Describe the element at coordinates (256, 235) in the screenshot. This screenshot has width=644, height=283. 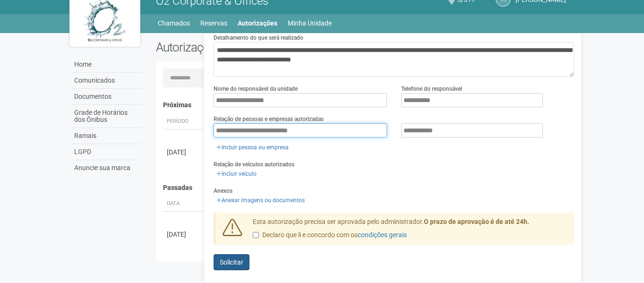
I see `input: Declaro que li e concordo com oscondições gerais` at that location.